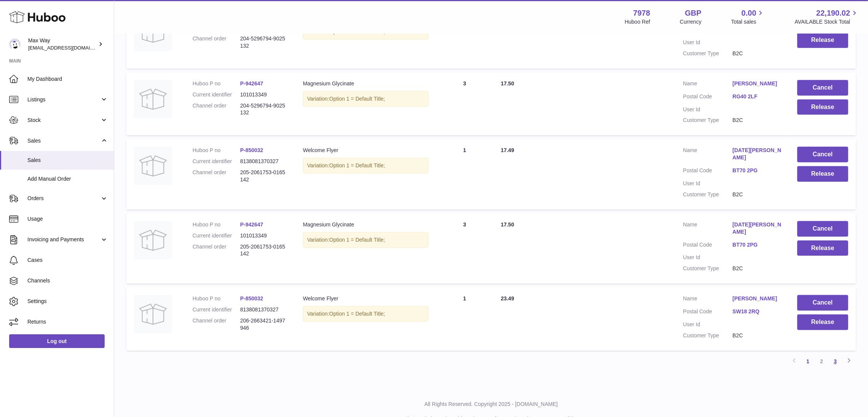 Image resolution: width=868 pixels, height=417 pixels. Describe the element at coordinates (508, 299) in the screenshot. I see `span: 23.49` at that location.